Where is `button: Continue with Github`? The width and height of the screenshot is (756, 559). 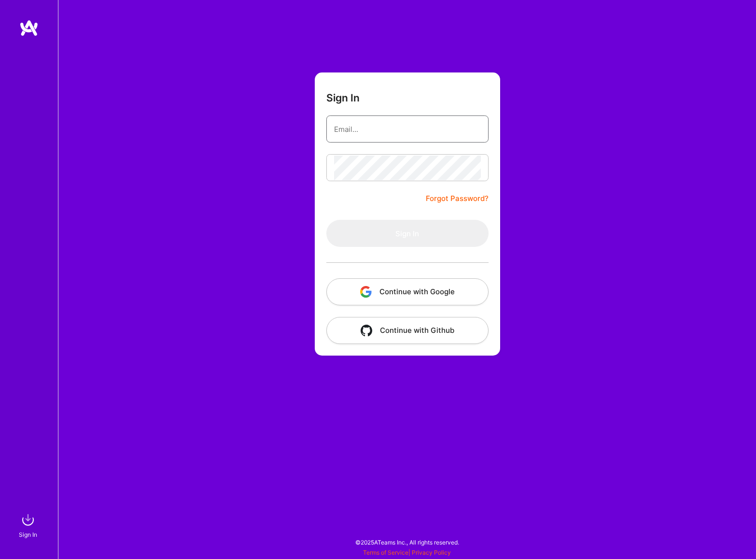
button: Continue with Github is located at coordinates (408, 330).